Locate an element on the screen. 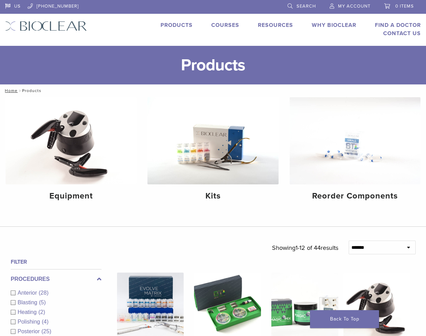  img: Bioclear is located at coordinates (46, 26).